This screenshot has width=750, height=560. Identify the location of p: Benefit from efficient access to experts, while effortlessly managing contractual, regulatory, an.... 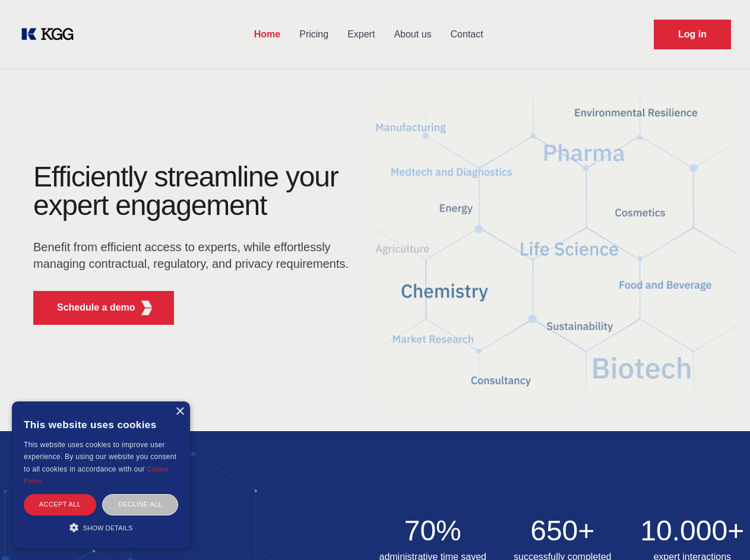
(195, 256).